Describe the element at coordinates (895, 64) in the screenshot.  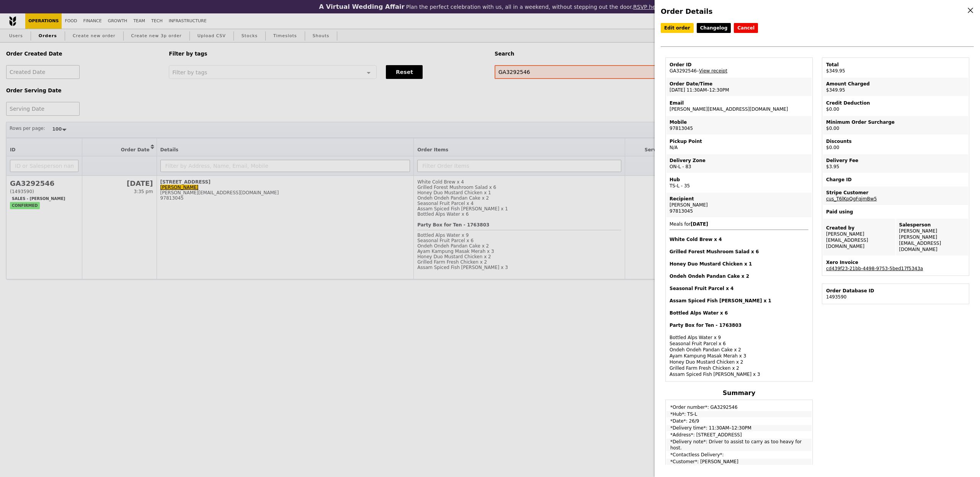
I see `div: Total` at that location.